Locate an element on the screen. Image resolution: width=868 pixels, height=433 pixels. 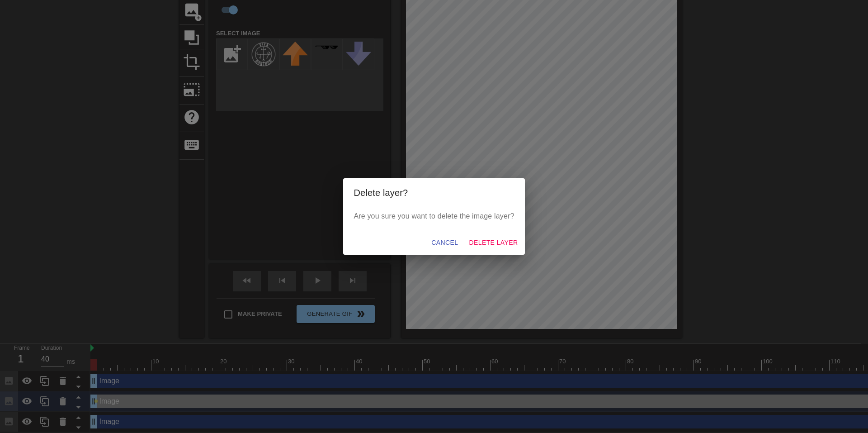
button: Delete Layer is located at coordinates (493, 243).